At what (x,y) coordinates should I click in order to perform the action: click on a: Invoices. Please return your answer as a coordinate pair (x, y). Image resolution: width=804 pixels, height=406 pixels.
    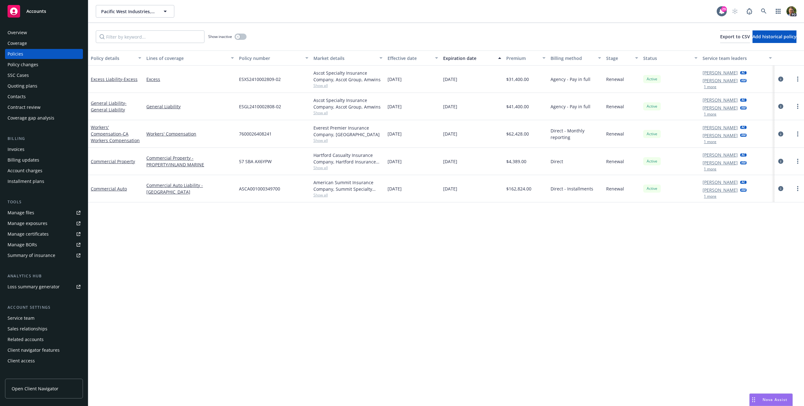
    Looking at the image, I should click on (44, 150).